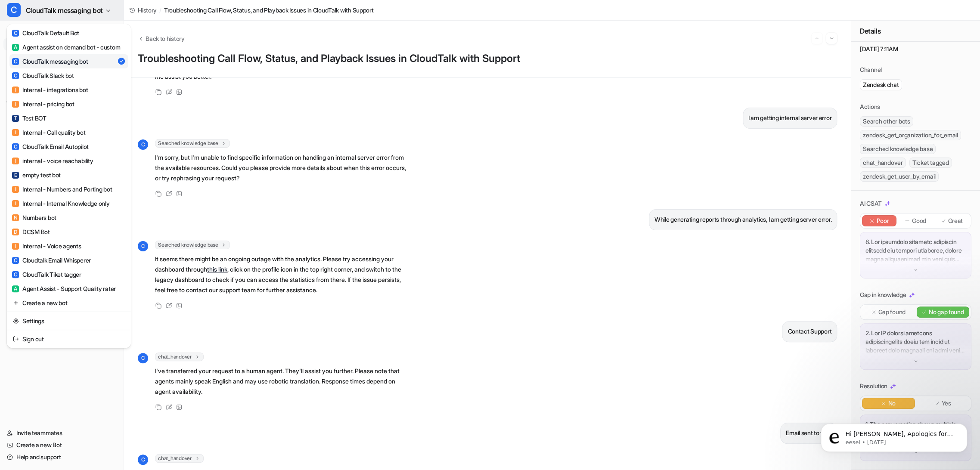  What do you see at coordinates (62, 189) in the screenshot?
I see `div: Internal - Numbers and Porting bot` at bounding box center [62, 189].